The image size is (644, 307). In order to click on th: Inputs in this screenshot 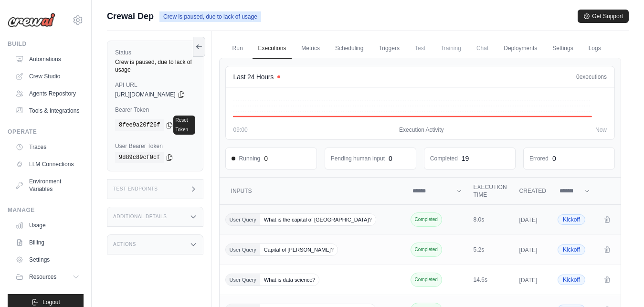, I will do `click(313, 191)`.